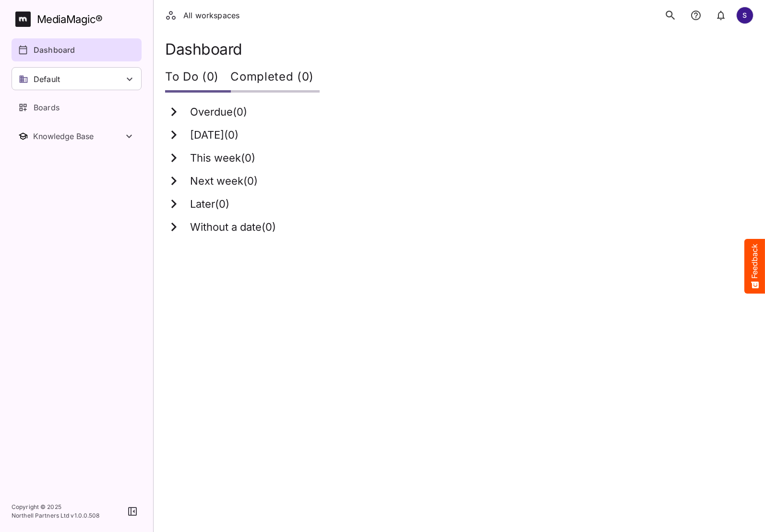 This screenshot has height=532, width=765. What do you see at coordinates (47, 79) in the screenshot?
I see `p: Default` at bounding box center [47, 79].